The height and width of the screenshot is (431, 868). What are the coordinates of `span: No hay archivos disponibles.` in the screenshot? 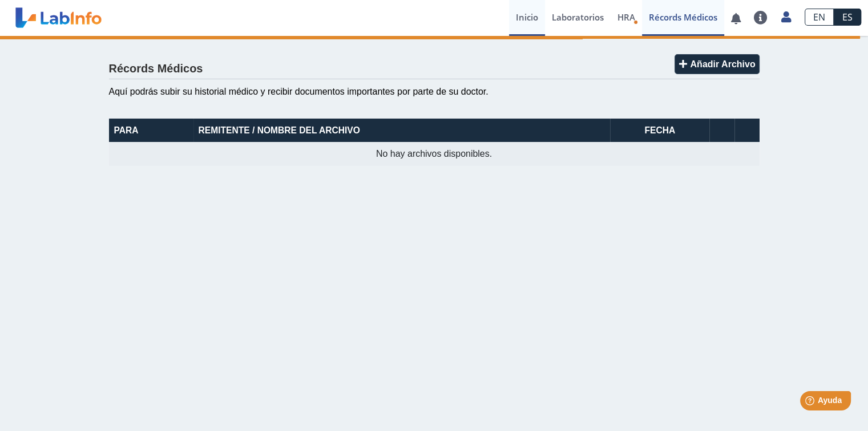 It's located at (434, 153).